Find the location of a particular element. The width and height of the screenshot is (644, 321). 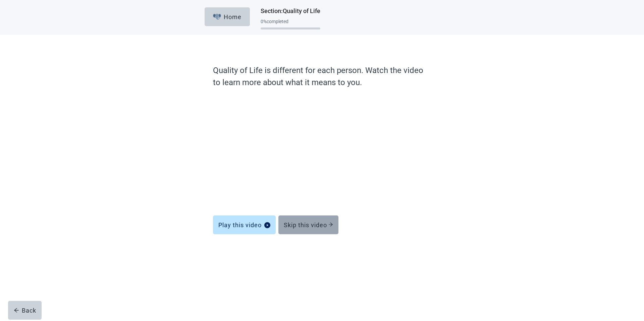

span: play-circle is located at coordinates (268, 225).